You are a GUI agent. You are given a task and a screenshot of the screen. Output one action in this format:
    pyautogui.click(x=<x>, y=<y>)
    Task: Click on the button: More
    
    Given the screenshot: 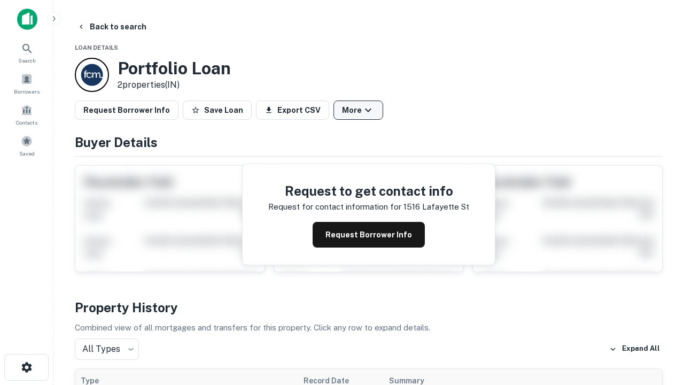 What is the action you would take?
    pyautogui.click(x=358, y=110)
    